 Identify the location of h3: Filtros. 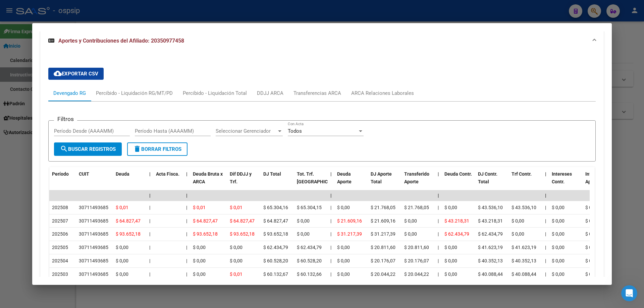
(65, 119).